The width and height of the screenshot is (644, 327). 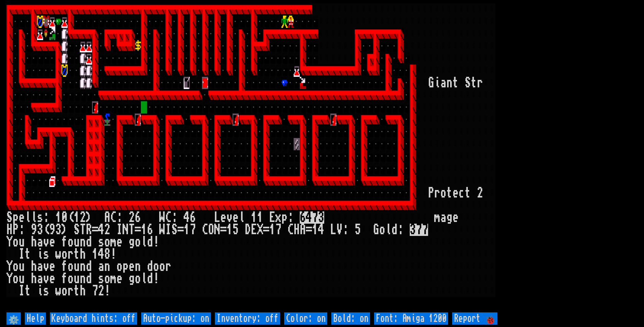 I want to click on div: 3, so click(x=40, y=230).